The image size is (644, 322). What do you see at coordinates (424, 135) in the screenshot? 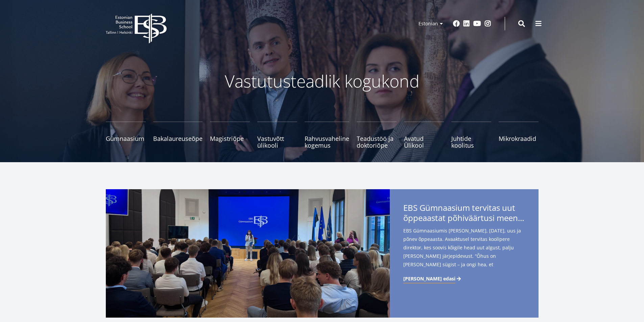
I see `a: Avatud Ülikool` at bounding box center [424, 135].